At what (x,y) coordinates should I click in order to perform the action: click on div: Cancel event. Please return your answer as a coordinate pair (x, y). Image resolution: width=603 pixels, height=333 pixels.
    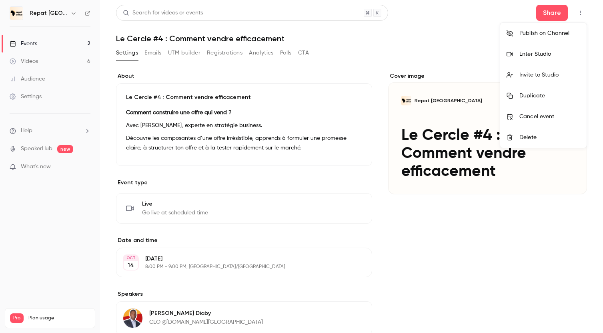
    Looking at the image, I should click on (550, 117).